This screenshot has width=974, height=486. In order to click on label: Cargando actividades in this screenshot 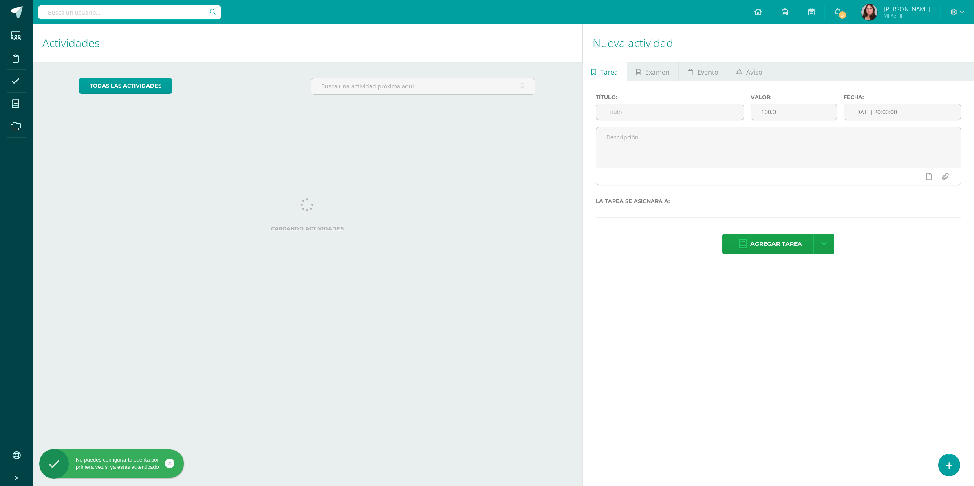, I will do `click(307, 228)`.